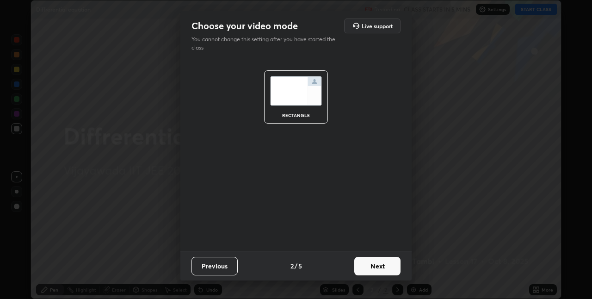  I want to click on h4: 2, so click(292, 266).